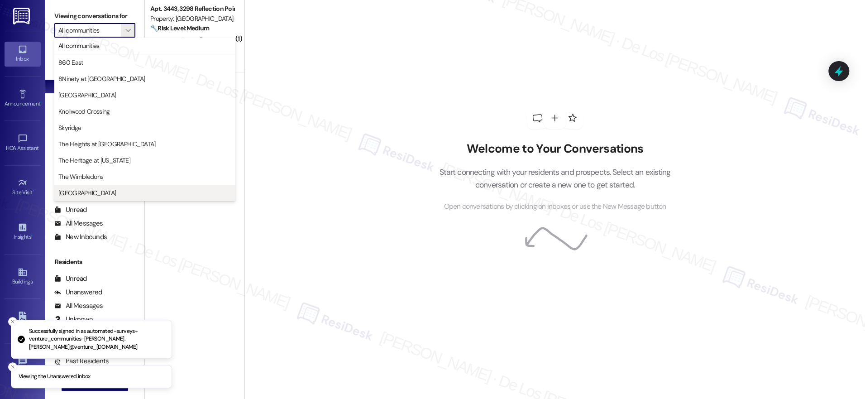 This screenshot has height=399, width=865. I want to click on strong: 🔧 Risk Level: Medium, so click(180, 28).